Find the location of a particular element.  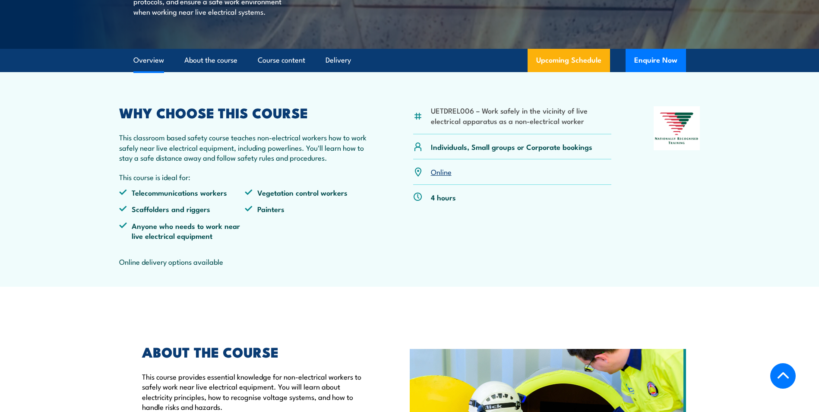

p: This classroom based safety course teaches non-electrical workers how to work safely near live el... is located at coordinates (245, 147).